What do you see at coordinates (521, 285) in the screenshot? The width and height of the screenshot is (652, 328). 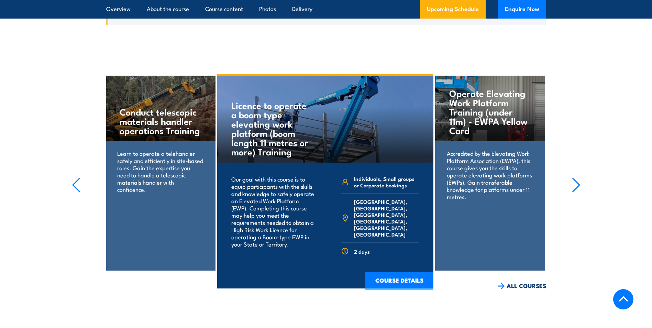 I see `a: ALL COURSES` at bounding box center [521, 285].